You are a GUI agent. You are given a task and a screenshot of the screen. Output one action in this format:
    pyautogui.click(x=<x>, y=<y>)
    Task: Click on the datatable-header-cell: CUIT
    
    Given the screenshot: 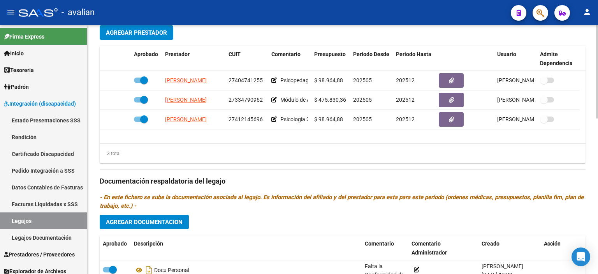 What is the action you would take?
    pyautogui.click(x=247, y=59)
    